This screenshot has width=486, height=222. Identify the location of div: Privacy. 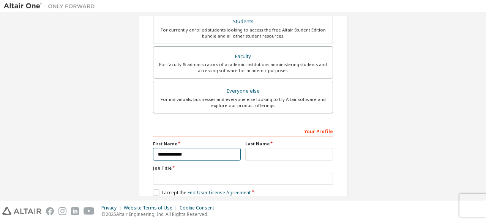
(112, 208).